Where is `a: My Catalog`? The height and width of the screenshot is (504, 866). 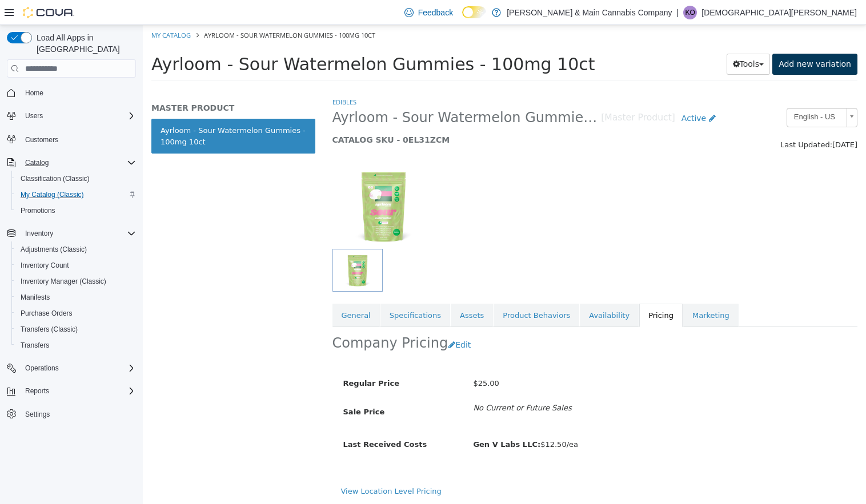
a: My Catalog is located at coordinates (28, 10).